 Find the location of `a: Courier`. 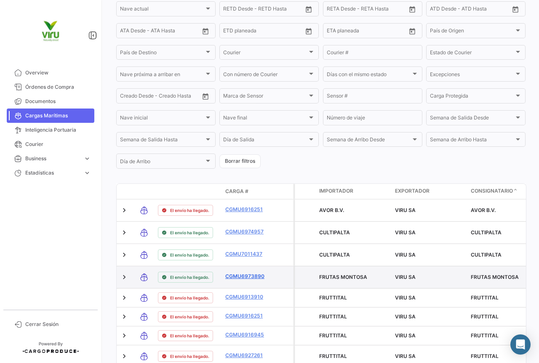

a: Courier is located at coordinates (51, 144).